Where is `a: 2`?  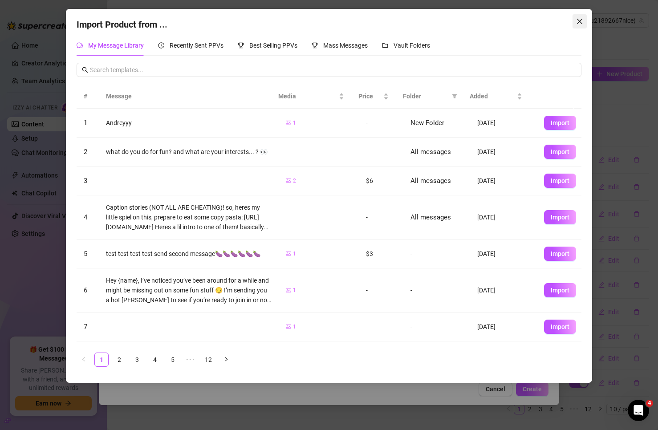 a: 2 is located at coordinates (119, 360).